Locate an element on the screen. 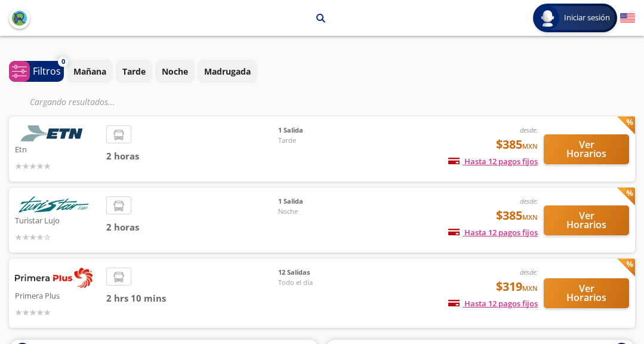 The width and height of the screenshot is (644, 344). span: Todo el día is located at coordinates (320, 282).